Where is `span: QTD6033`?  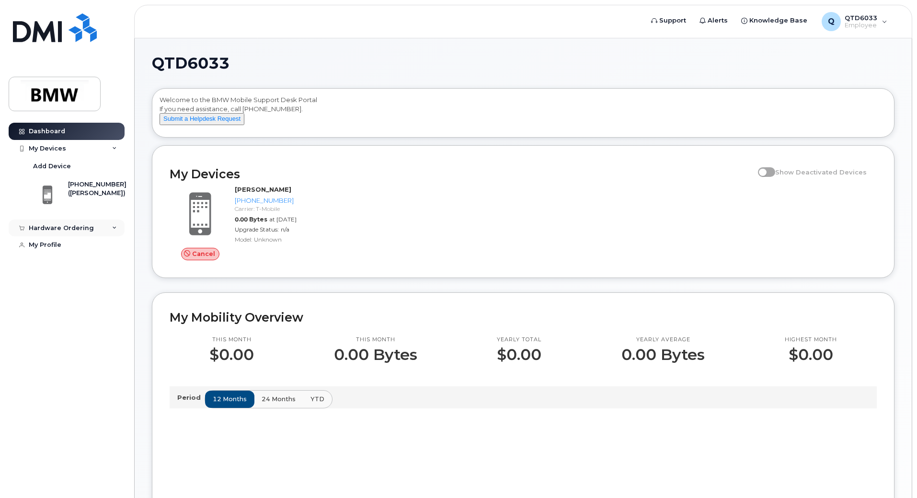 span: QTD6033 is located at coordinates (191, 63).